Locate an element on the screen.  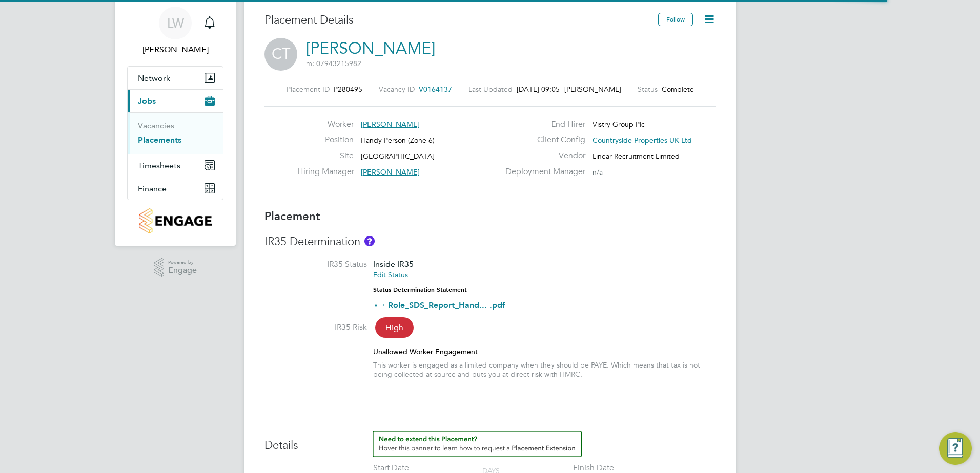
button: Timesheets is located at coordinates (175, 166).